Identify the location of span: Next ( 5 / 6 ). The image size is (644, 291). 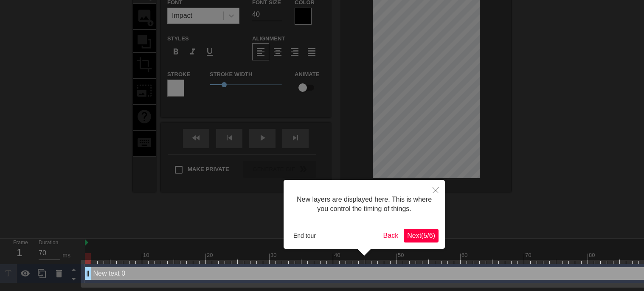
(421, 235).